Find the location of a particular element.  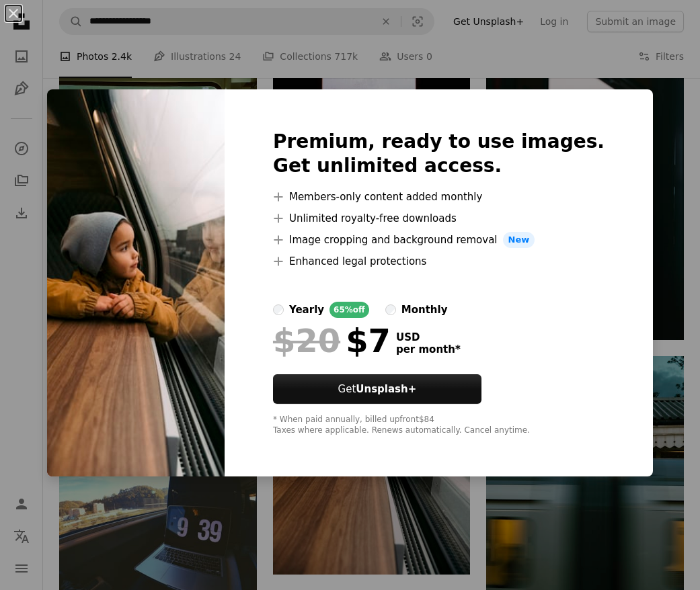

div: yearly is located at coordinates (307, 310).